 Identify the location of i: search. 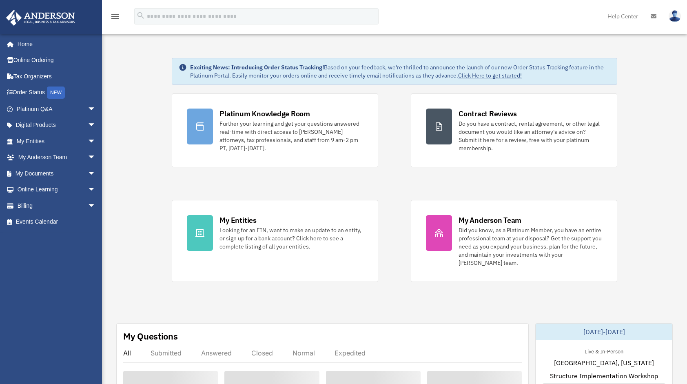
(141, 16).